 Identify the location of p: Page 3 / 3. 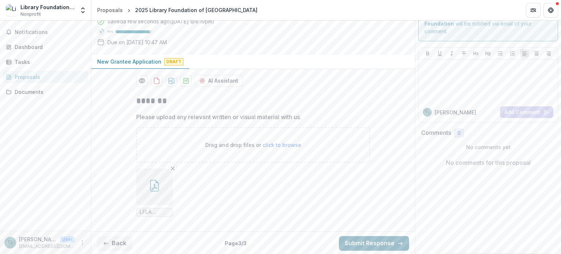
(236, 243).